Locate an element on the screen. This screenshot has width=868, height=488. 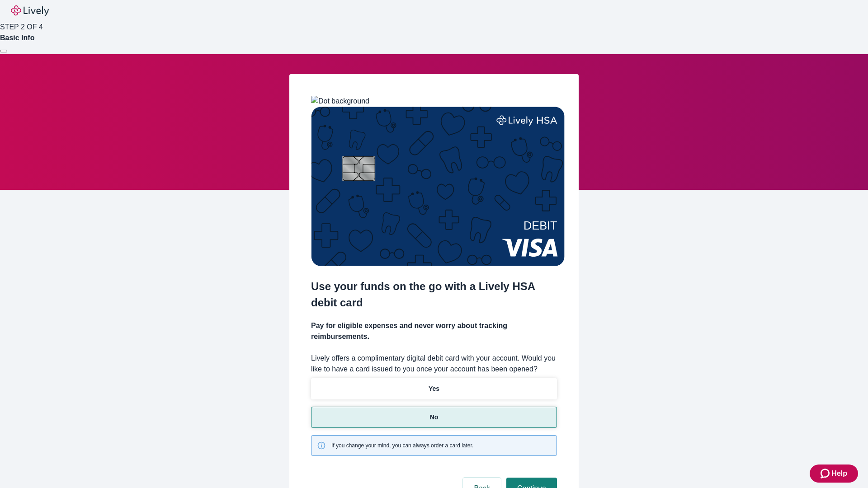
p: No is located at coordinates (434, 417).